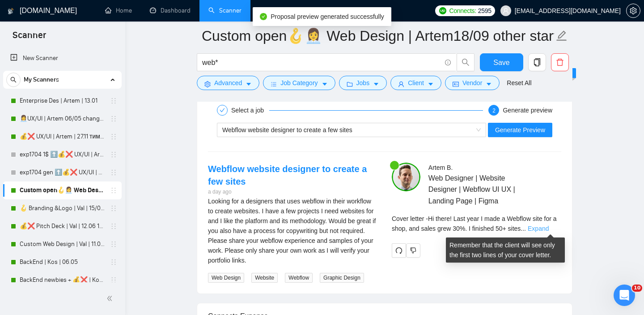  I want to click on a: dashboardDashboard, so click(170, 11).